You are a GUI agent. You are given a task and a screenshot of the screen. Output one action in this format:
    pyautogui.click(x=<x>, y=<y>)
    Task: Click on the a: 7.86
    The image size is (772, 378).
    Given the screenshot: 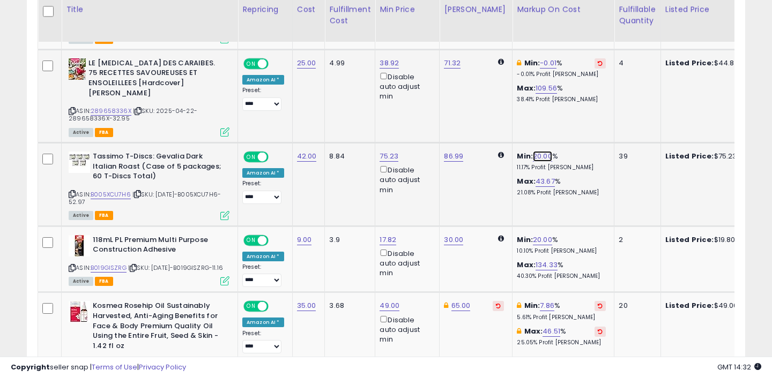 What is the action you would take?
    pyautogui.click(x=547, y=306)
    